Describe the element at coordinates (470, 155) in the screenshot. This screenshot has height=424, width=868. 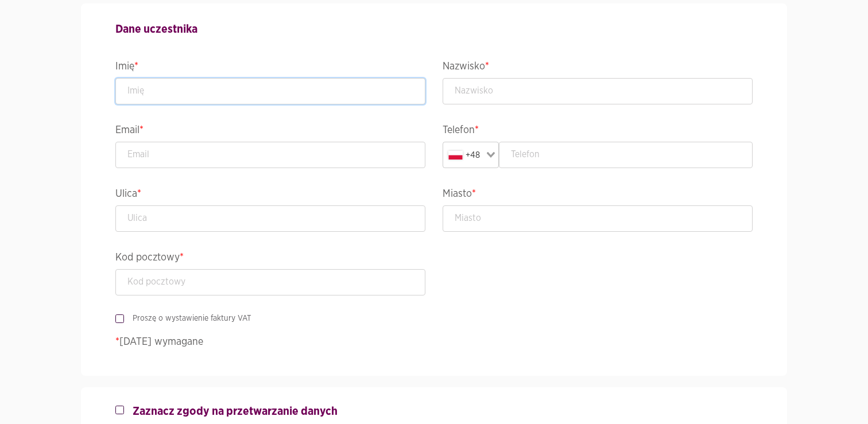
I see `div: Search for option` at that location.